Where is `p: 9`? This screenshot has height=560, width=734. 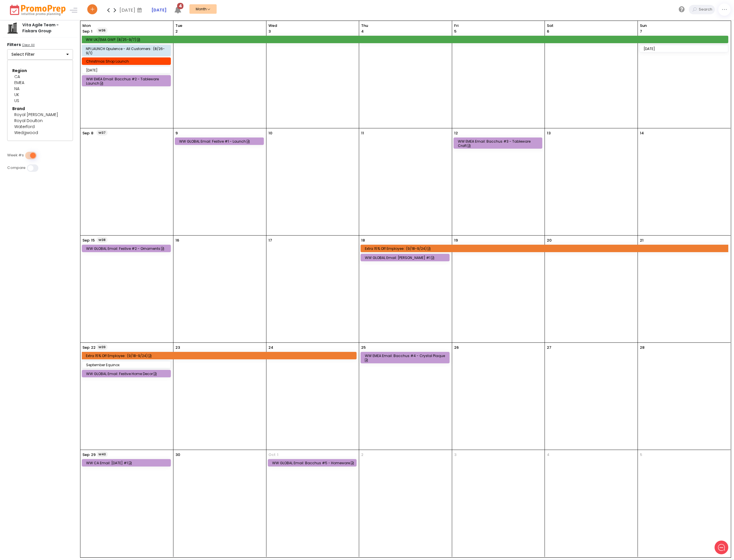
p: 9 is located at coordinates (177, 133).